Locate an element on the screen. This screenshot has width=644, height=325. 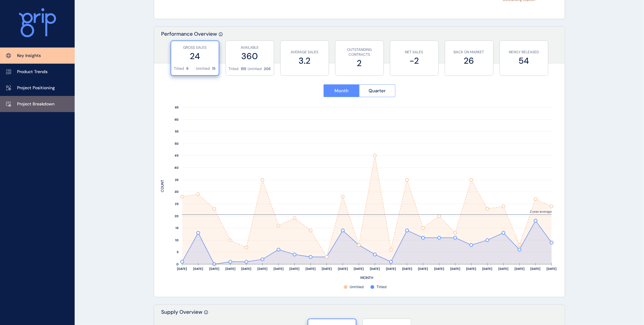
p: 205 is located at coordinates (267, 69).